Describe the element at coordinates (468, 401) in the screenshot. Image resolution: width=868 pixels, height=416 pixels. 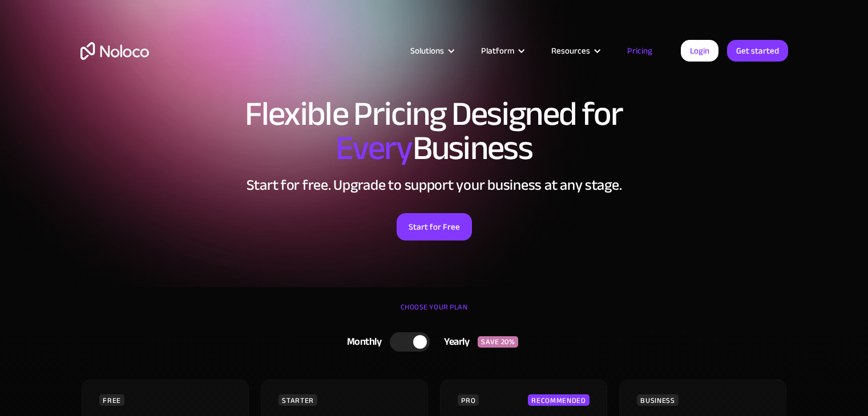
I see `div: PRO` at that location.